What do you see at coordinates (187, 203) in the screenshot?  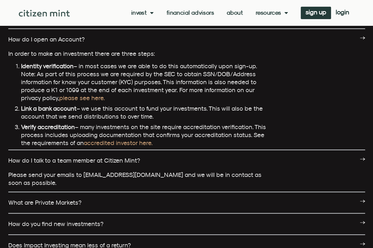 I see `div: What are Private Markets?` at bounding box center [187, 203].